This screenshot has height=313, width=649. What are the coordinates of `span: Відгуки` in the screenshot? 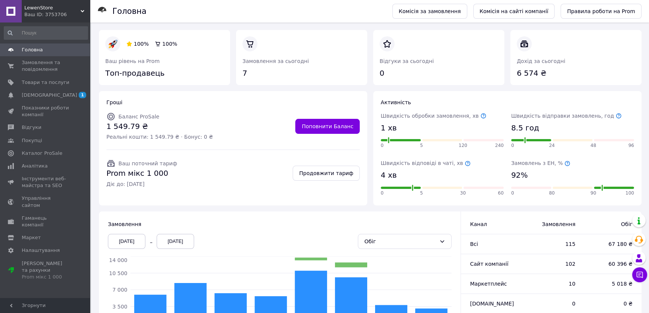 It's located at (31, 127).